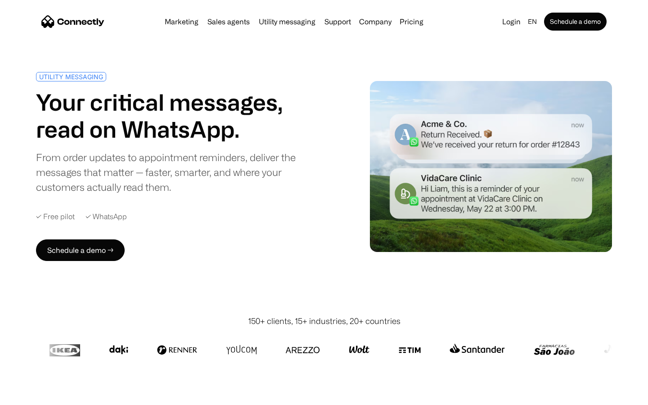  I want to click on a: Schedule a demo, so click(575, 22).